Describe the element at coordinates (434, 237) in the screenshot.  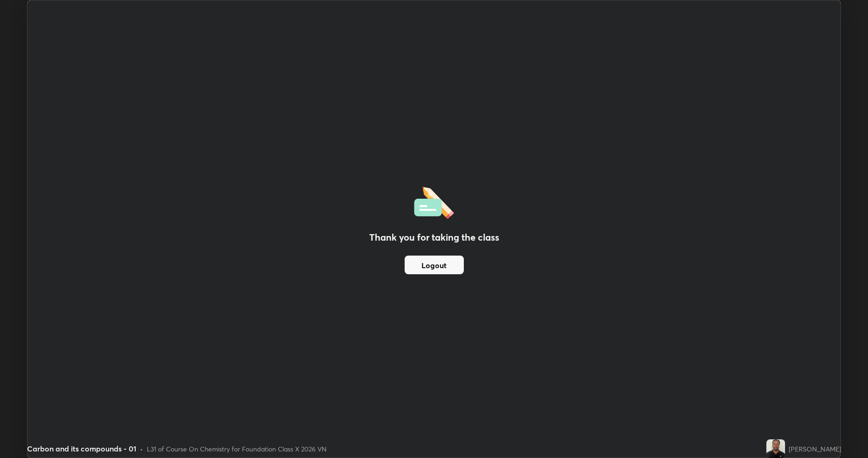
I see `h2: Thank you for taking the class` at that location.